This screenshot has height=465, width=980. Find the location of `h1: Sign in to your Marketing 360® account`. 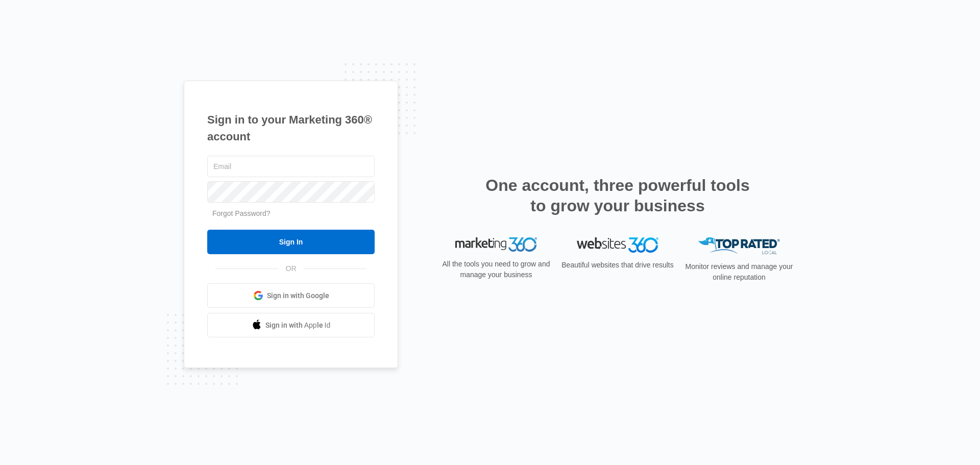

h1: Sign in to your Marketing 360® account is located at coordinates (291, 128).